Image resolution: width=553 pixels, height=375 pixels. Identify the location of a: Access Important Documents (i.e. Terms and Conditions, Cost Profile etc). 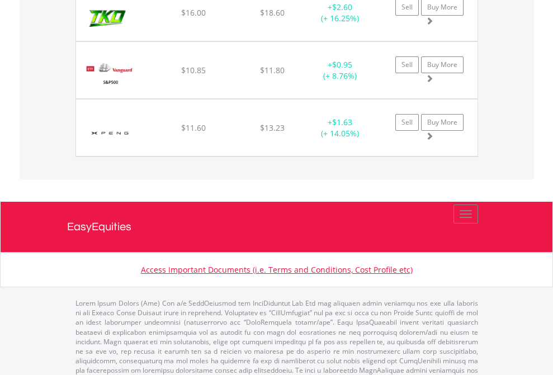
(277, 270).